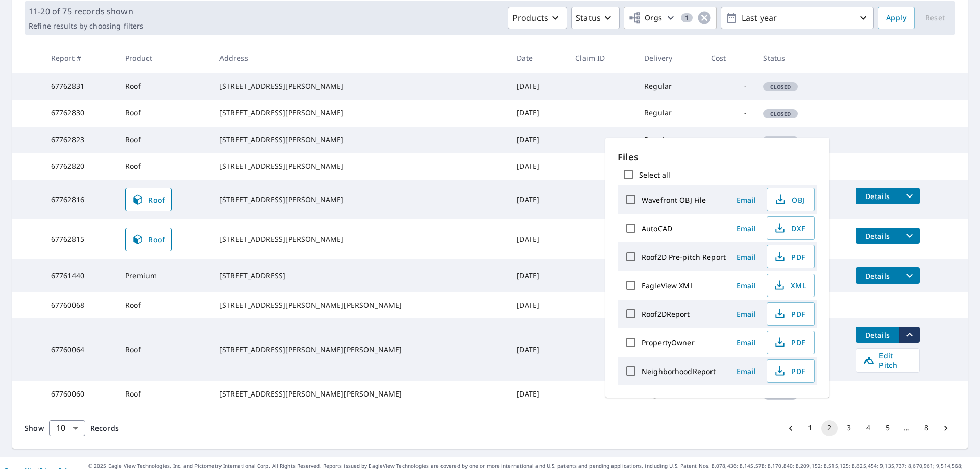 This screenshot has height=469, width=980. Describe the element at coordinates (164, 58) in the screenshot. I see `th: Product` at that location.